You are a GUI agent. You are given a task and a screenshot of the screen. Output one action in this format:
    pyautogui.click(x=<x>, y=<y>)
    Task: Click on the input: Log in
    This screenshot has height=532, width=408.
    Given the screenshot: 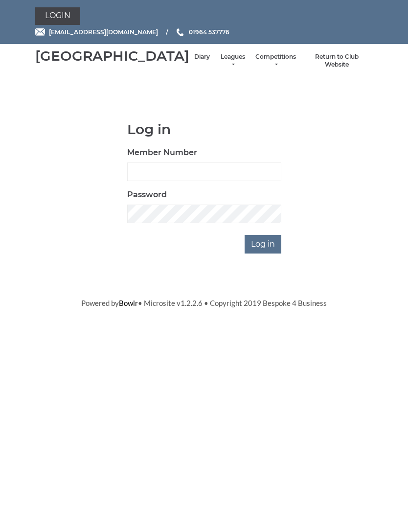 What is the action you would take?
    pyautogui.click(x=263, y=244)
    